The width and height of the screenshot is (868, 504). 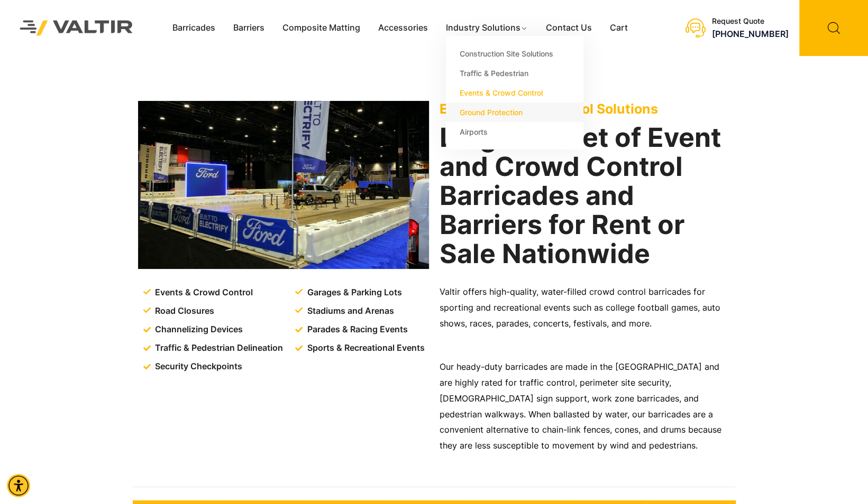 What do you see at coordinates (76, 28) in the screenshot?
I see `img: Valtir Rentals` at bounding box center [76, 28].